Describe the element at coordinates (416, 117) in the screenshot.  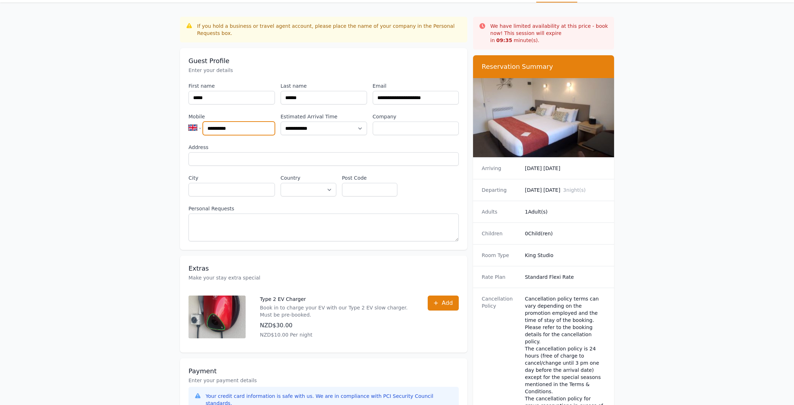
I see `label: Company` at that location.